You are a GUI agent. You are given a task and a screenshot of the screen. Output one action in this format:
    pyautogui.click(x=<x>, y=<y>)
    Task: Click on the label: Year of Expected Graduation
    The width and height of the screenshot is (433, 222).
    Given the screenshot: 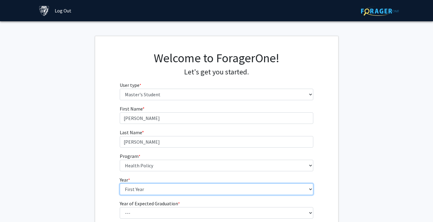 What is the action you would take?
    pyautogui.click(x=150, y=203)
    